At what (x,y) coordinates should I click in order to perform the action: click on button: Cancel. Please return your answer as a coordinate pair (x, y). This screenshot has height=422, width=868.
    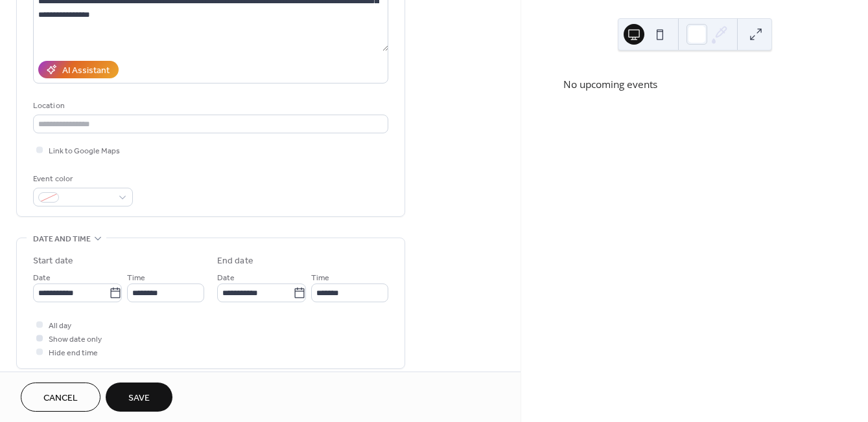
    Looking at the image, I should click on (60, 397).